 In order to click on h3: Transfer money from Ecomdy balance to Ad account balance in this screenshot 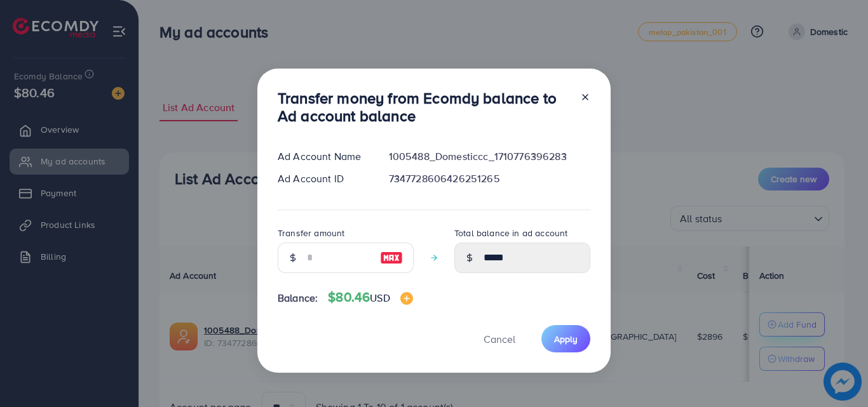, I will do `click(424, 107)`.